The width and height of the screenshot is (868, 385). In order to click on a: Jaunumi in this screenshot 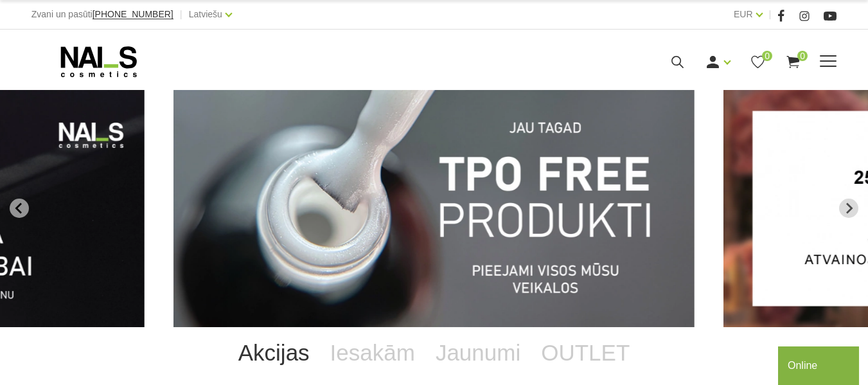, I will do `click(478, 353)`.